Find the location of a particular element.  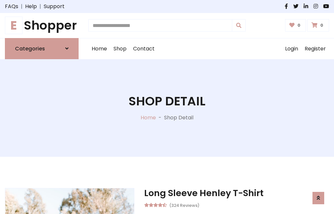

h1: Shop Detail is located at coordinates (167, 101).